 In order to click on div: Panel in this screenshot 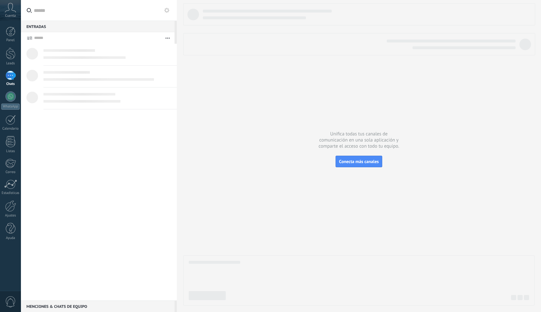, I will do `click(11, 40)`.